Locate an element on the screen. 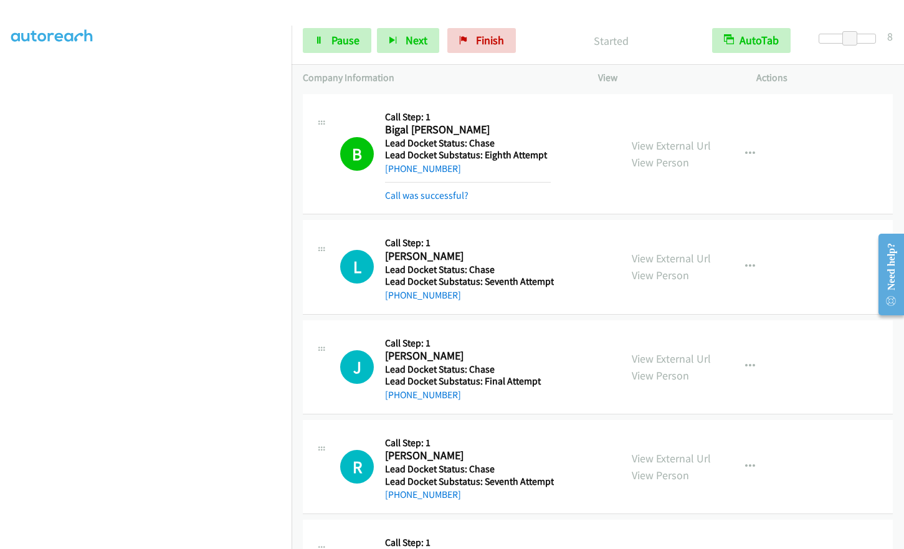 This screenshot has width=904, height=549. a: Pause is located at coordinates (337, 40).